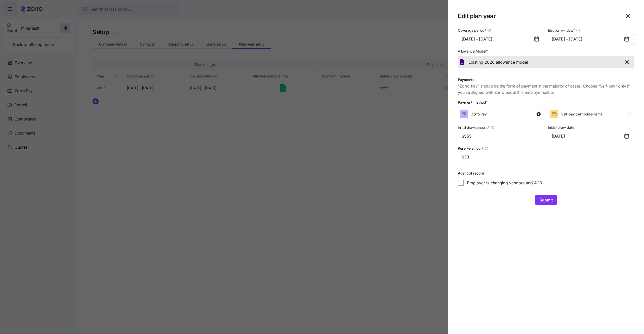 The height and width of the screenshot is (334, 644). What do you see at coordinates (581, 114) in the screenshot?
I see `span: Self-pay (reimbursement)` at bounding box center [581, 114].